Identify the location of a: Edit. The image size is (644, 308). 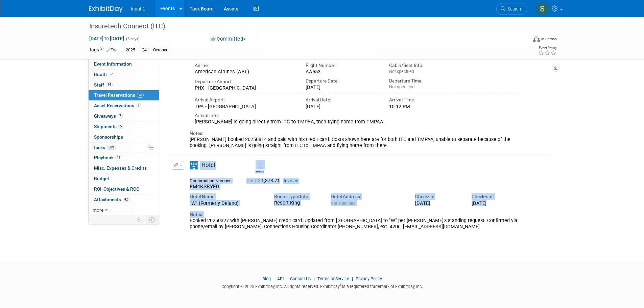
(112, 50).